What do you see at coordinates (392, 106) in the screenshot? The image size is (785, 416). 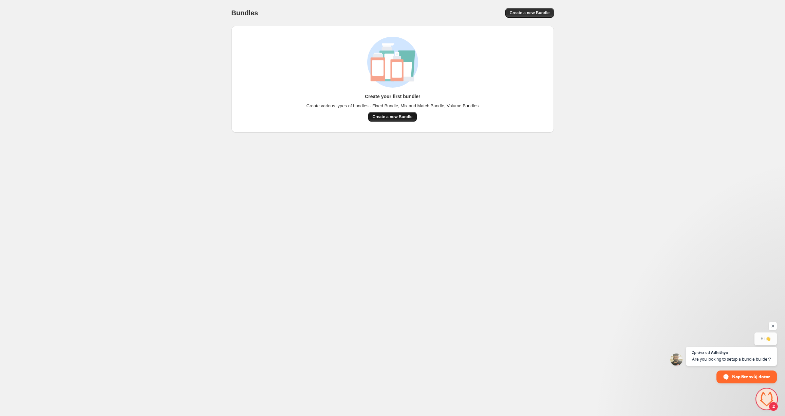 I see `span: Create various types of bundles - Fixed Bundle, Mix and Match Bundle, Volume Bundles` at bounding box center [392, 106].